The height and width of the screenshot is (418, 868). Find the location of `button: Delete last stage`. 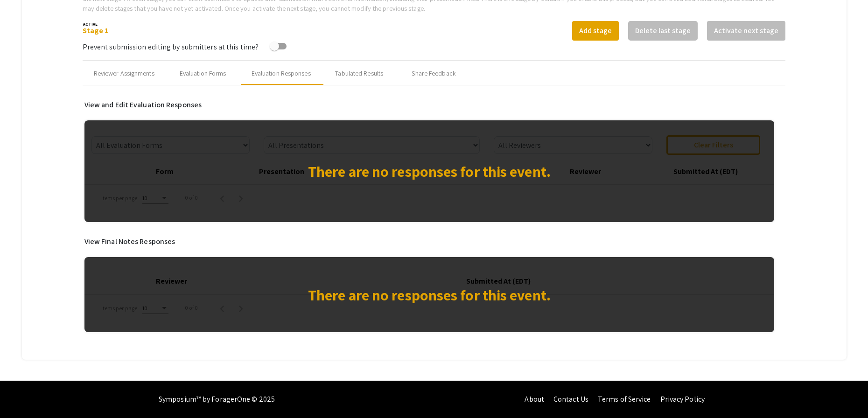

button: Delete last stage is located at coordinates (662, 31).